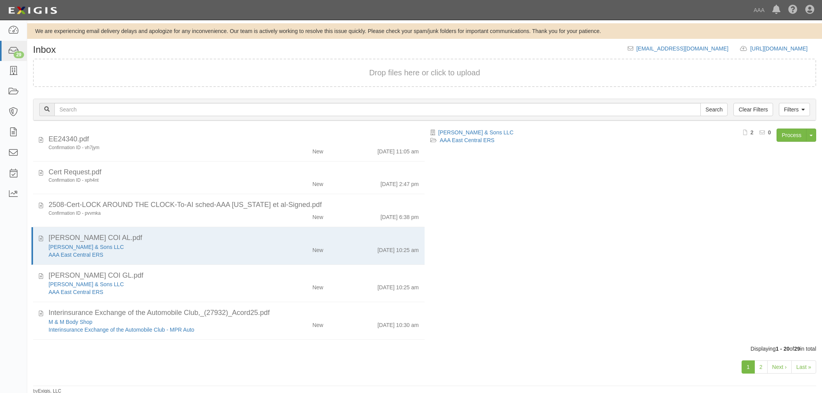 This screenshot has width=822, height=393. Describe the element at coordinates (425, 73) in the screenshot. I see `button: Drop files here or click to upload` at that location.